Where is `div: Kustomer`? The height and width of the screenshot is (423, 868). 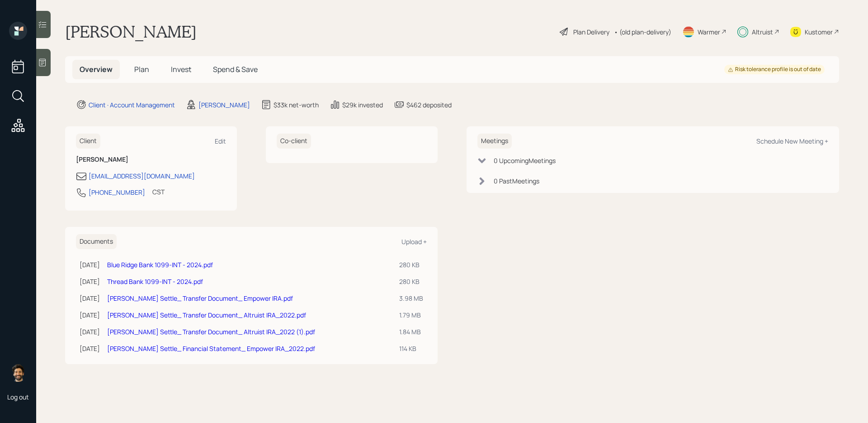
div: Kustomer is located at coordinates (819, 31).